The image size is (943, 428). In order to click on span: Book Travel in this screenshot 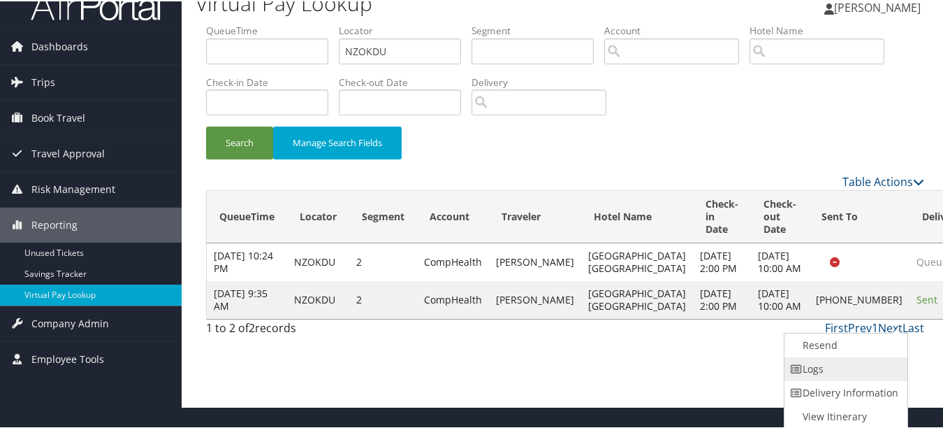, I will do `click(58, 117)`.